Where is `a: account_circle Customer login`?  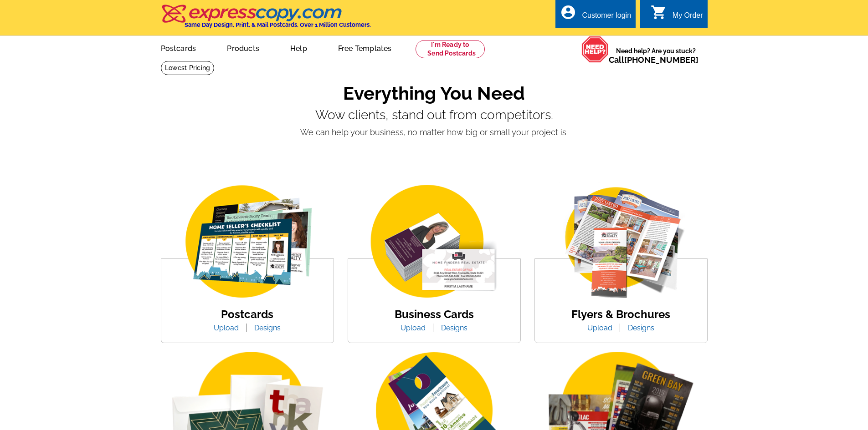
a: account_circle Customer login is located at coordinates (595, 16).